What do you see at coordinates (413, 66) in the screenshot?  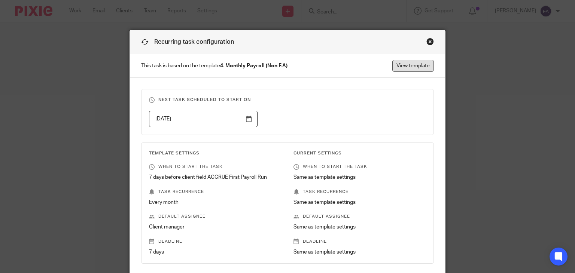 I see `a: View template` at bounding box center [413, 66].